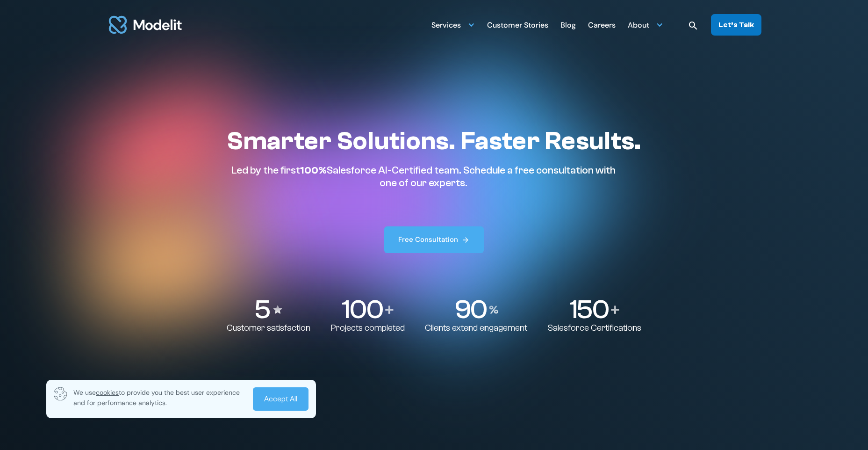 This screenshot has width=868, height=450. I want to click on a: Accept All, so click(280, 399).